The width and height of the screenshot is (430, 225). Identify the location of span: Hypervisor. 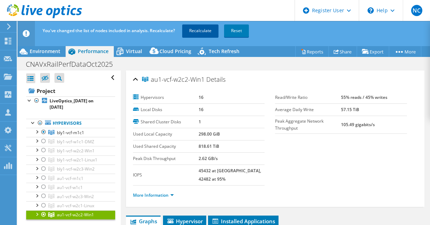
(185, 221).